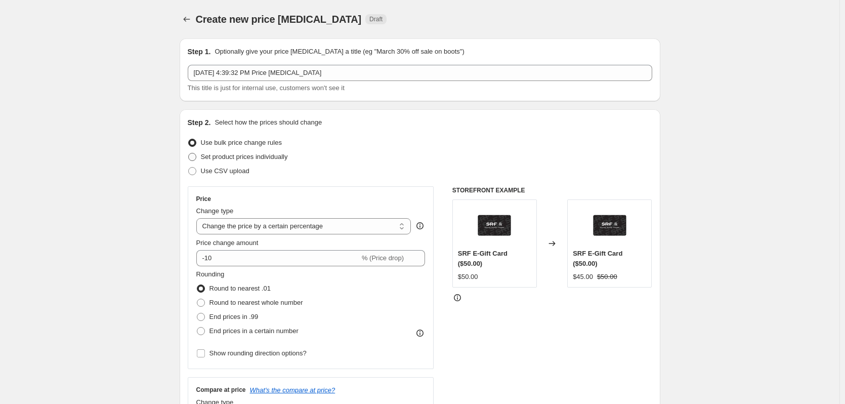  What do you see at coordinates (234, 316) in the screenshot?
I see `span: End prices in .99` at bounding box center [234, 316].